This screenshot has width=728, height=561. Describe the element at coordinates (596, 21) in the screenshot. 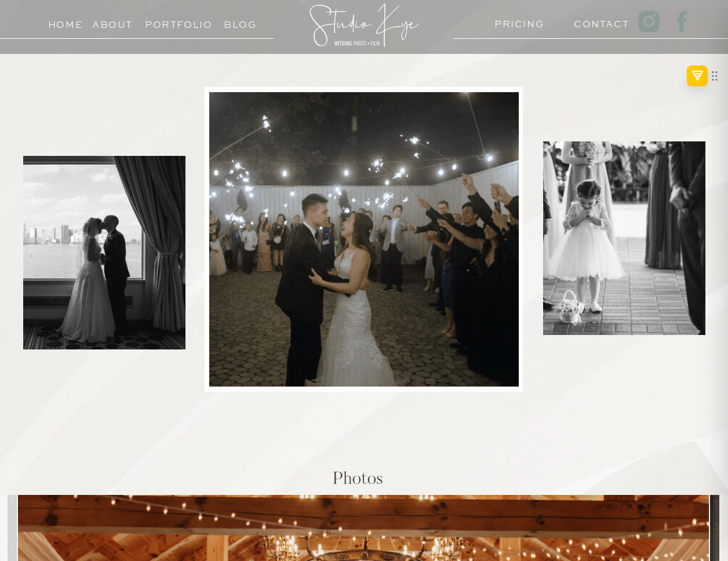

I see `a: Contact` at that location.